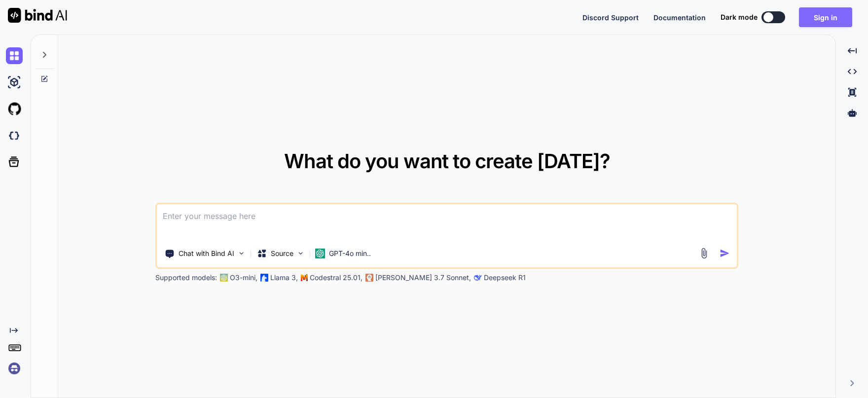 Image resolution: width=868 pixels, height=398 pixels. I want to click on button: Discord Support, so click(611, 17).